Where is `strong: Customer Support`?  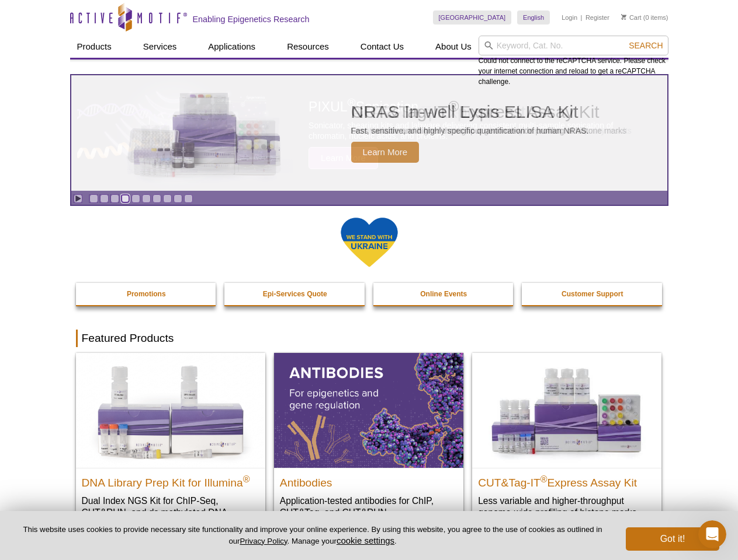 strong: Customer Support is located at coordinates (592, 294).